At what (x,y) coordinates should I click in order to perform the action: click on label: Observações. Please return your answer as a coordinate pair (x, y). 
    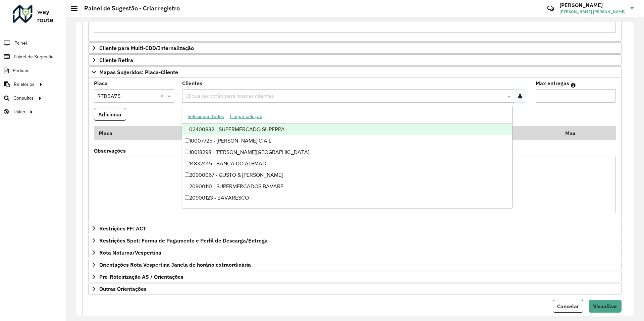
    Looking at the image, I should click on (110, 150).